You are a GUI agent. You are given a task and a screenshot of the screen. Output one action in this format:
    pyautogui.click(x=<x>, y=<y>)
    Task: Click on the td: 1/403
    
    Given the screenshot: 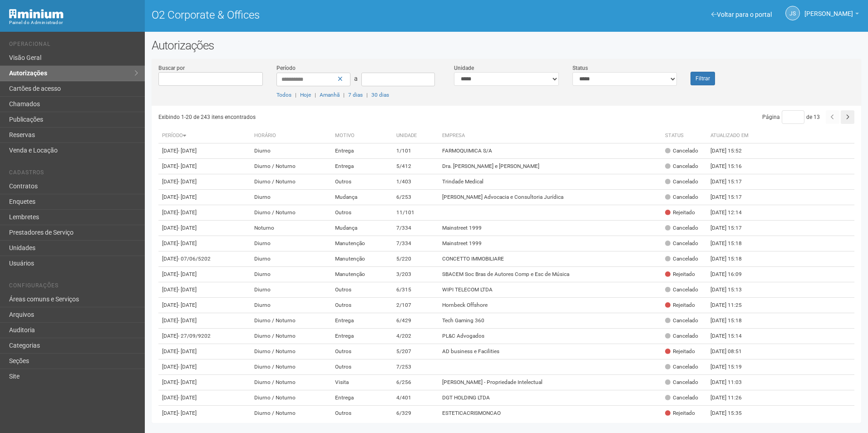 What is the action you would take?
    pyautogui.click(x=415, y=182)
    